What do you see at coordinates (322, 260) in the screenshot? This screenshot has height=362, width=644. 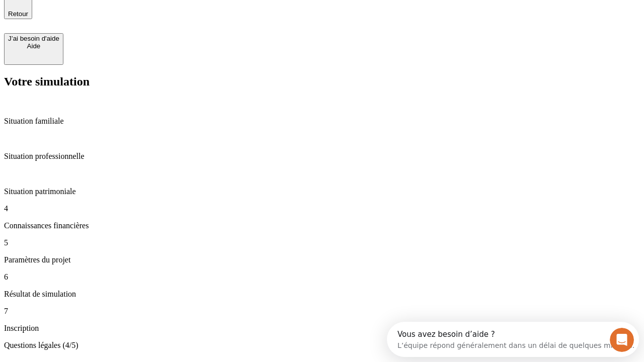 I see `p: Paramètres du projet` at bounding box center [322, 260].